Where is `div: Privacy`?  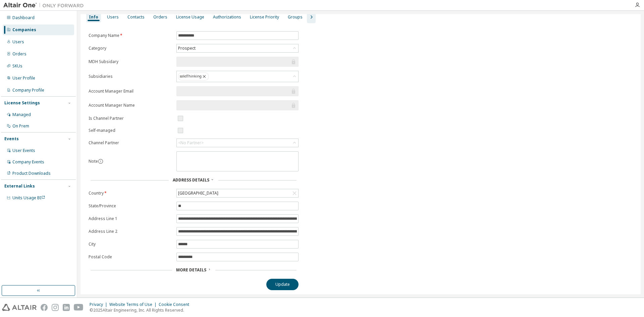
div: Privacy is located at coordinates (99, 305).